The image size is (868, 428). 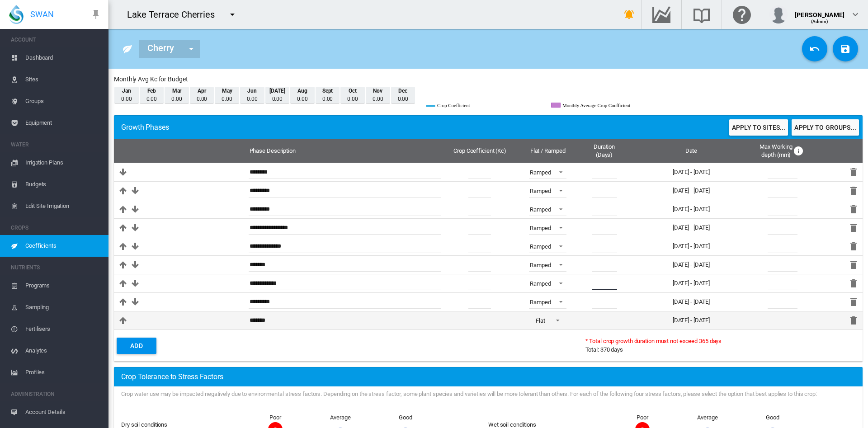 What do you see at coordinates (202, 91) in the screenshot?
I see `span: Apr` at bounding box center [202, 91].